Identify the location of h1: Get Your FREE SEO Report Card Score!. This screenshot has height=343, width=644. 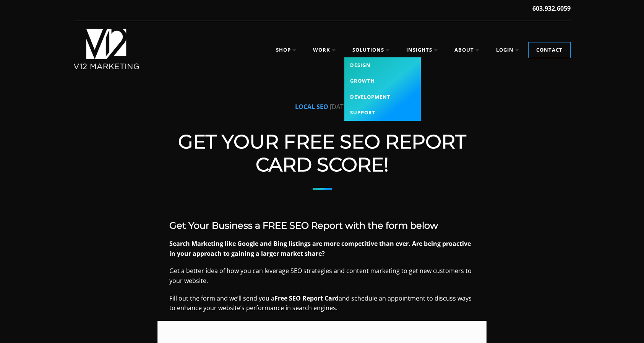
(322, 154).